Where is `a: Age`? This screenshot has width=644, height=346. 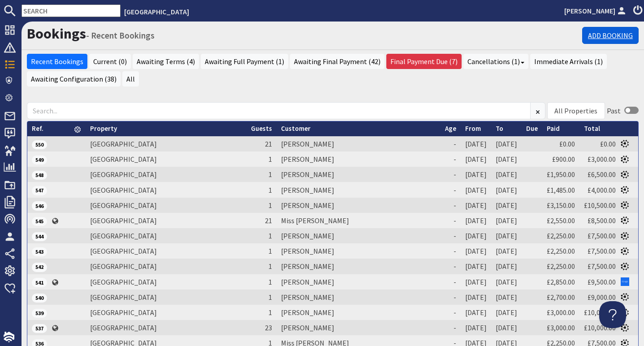
a: Age is located at coordinates (451, 128).